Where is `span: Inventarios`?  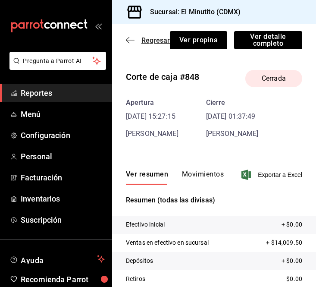 span: Inventarios is located at coordinates (63, 198).